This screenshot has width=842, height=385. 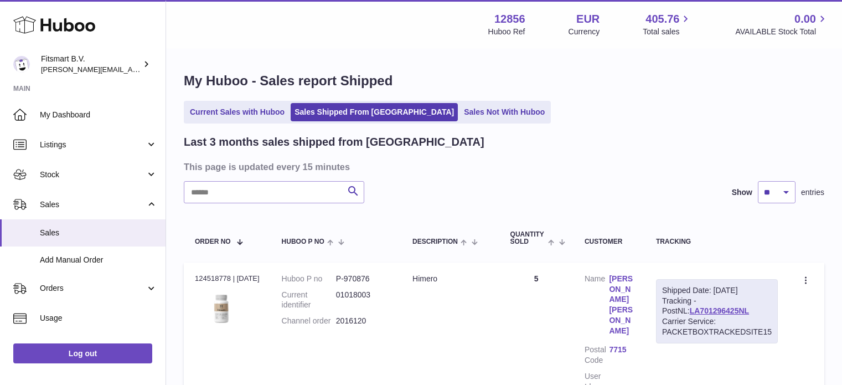 I want to click on dt: Postal Code, so click(x=597, y=355).